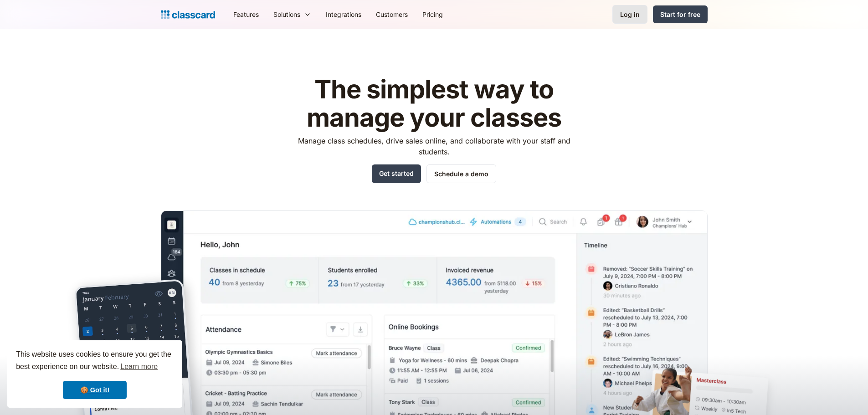 This screenshot has width=868, height=415. I want to click on a: Log in, so click(629, 14).